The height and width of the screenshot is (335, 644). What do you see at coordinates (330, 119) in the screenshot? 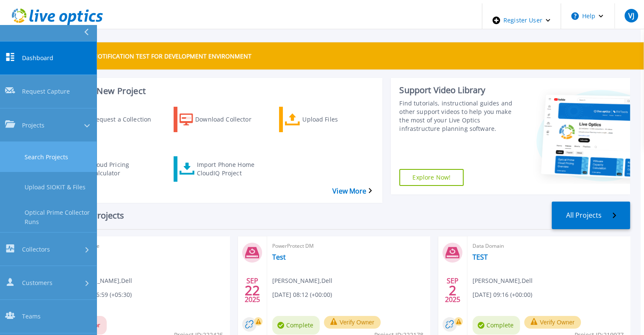
I see `a: Upload Files` at bounding box center [330, 119].